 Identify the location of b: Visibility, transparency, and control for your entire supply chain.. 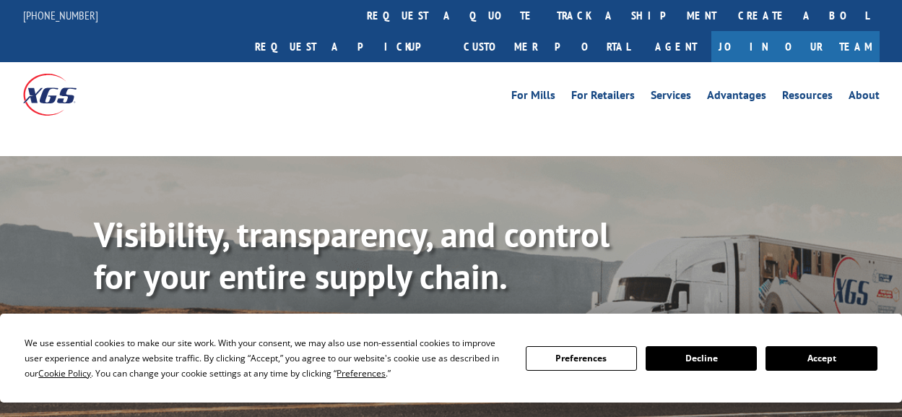
(352, 255).